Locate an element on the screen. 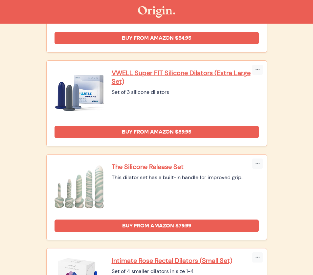  p: VWELL Super FIT Silicone Dilators (Extra Large Set) is located at coordinates (185, 77).